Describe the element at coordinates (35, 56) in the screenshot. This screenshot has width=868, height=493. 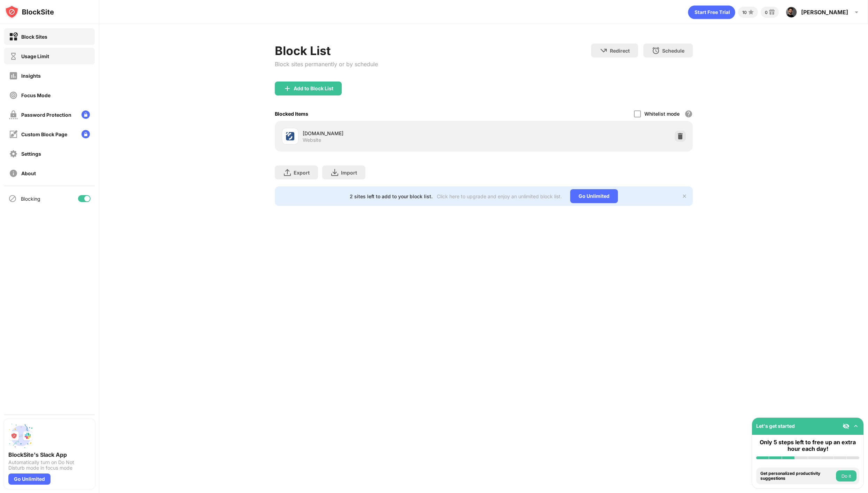
I see `div: Usage Limit` at that location.